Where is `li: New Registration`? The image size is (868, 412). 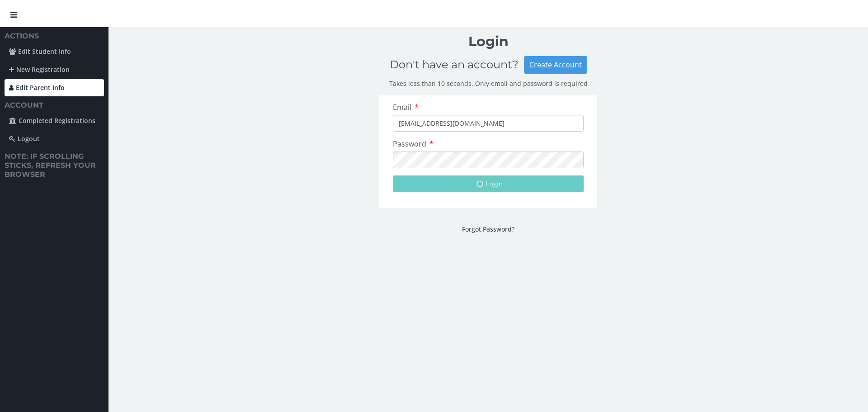
li: New Registration is located at coordinates (55, 69).